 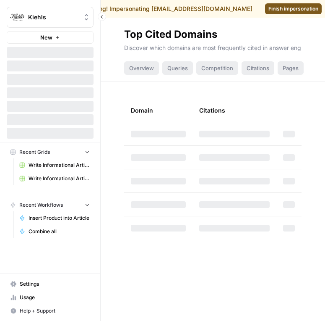 I want to click on span: Settings, so click(x=55, y=284).